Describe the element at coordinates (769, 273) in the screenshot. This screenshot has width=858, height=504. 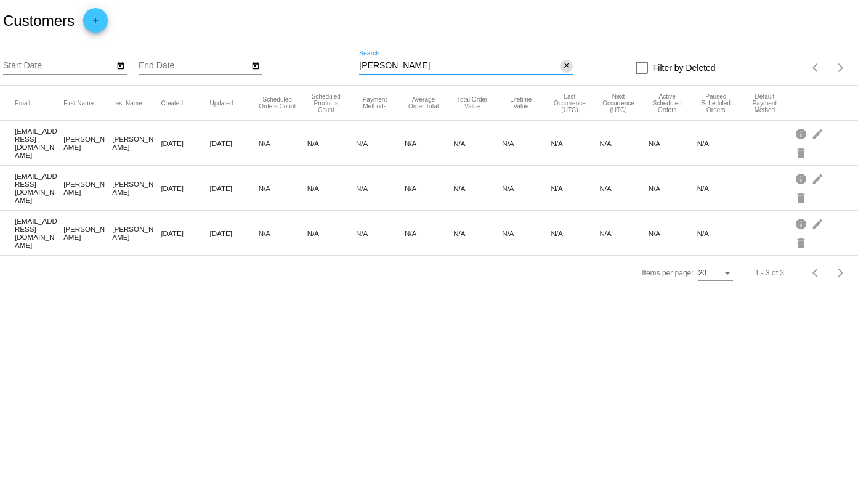
I see `div: 1 - 3 of 3` at that location.